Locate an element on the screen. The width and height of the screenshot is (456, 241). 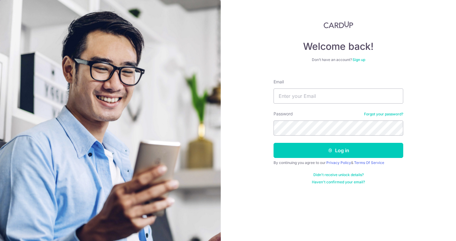
a: Privacy Policy is located at coordinates (339, 162).